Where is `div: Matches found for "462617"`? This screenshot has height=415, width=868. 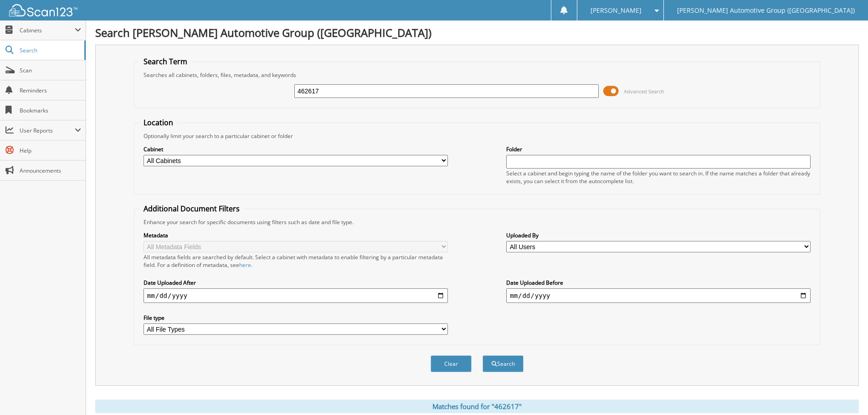
div: Matches found for "462617" is located at coordinates (476, 406).